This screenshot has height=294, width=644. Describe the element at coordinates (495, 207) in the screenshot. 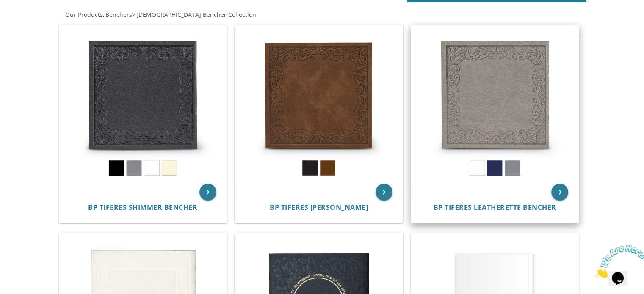

I see `a: BP Tiferes Leatherette Bencher` at that location.